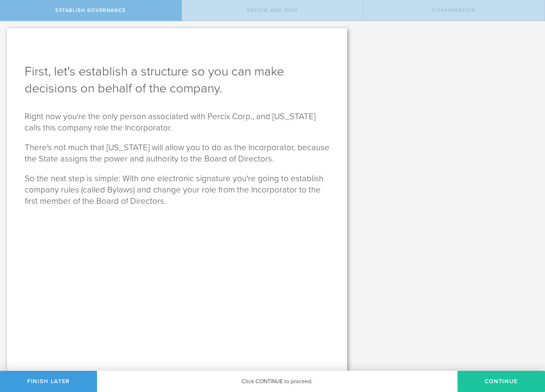  What do you see at coordinates (272, 10) in the screenshot?
I see `span: Review and Sign` at bounding box center [272, 10].